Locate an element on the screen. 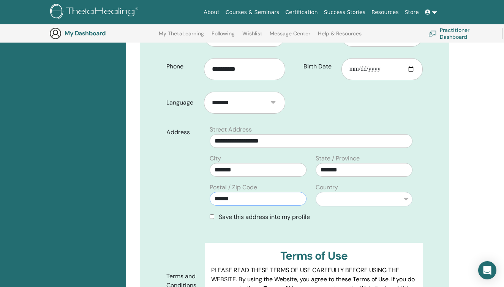 The width and height of the screenshot is (504, 287). a: Practitioner Dashboard is located at coordinates (460, 33).